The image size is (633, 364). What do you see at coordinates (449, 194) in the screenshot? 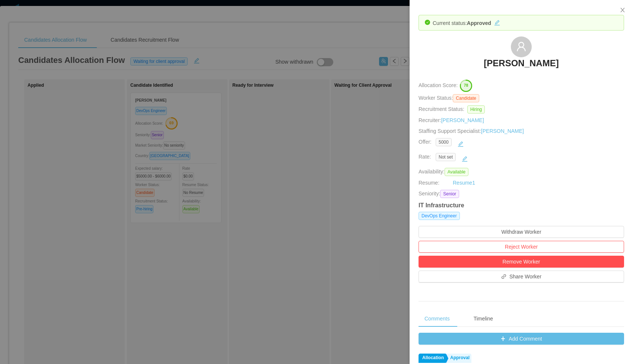
I see `span: Senior` at bounding box center [449, 194].